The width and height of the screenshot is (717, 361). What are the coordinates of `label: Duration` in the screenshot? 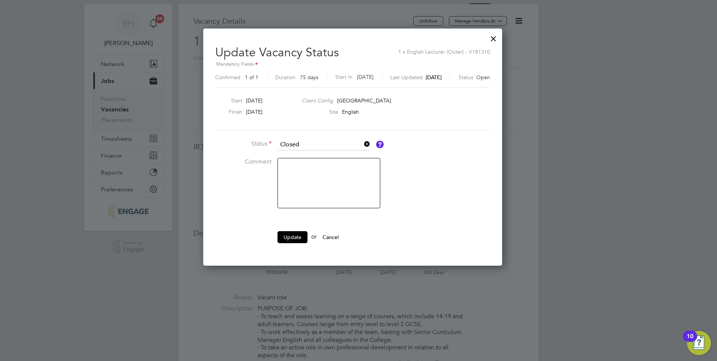 It's located at (286, 77).